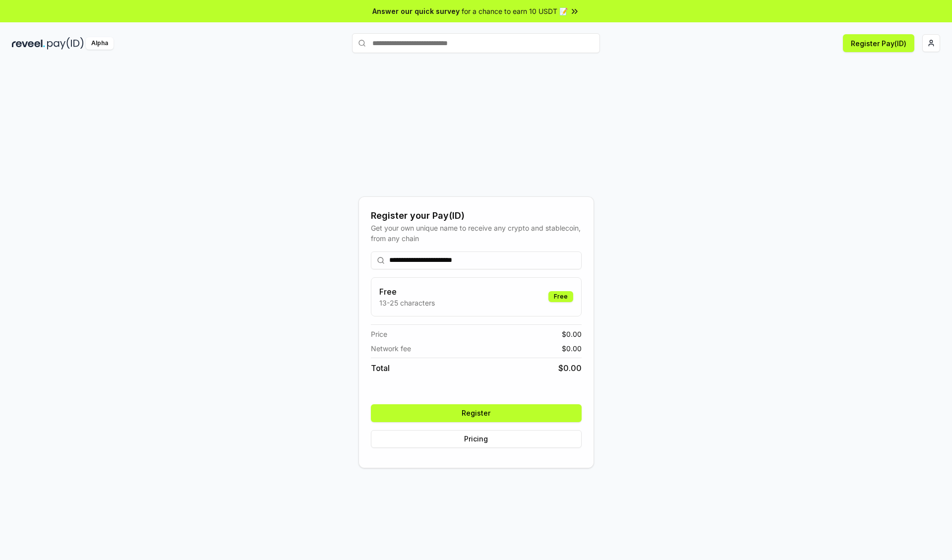 Image resolution: width=952 pixels, height=560 pixels. Describe the element at coordinates (65, 43) in the screenshot. I see `img: pay_id` at that location.